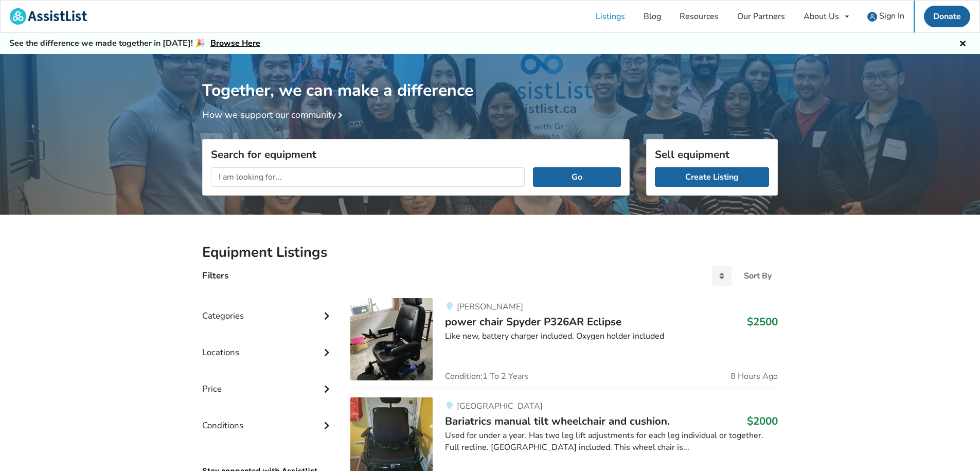 This screenshot has height=471, width=980. Describe the element at coordinates (821, 16) in the screenshot. I see `div: About Us` at that location.